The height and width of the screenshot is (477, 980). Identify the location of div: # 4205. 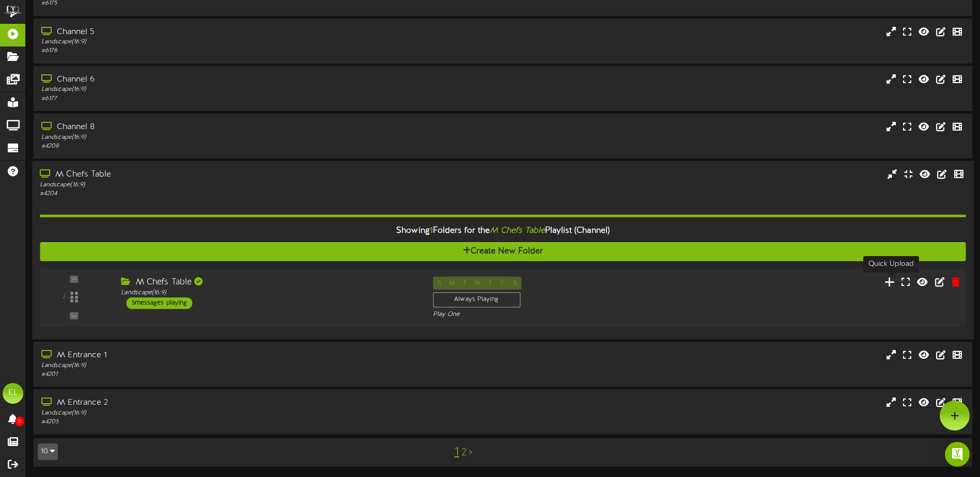
(229, 422).